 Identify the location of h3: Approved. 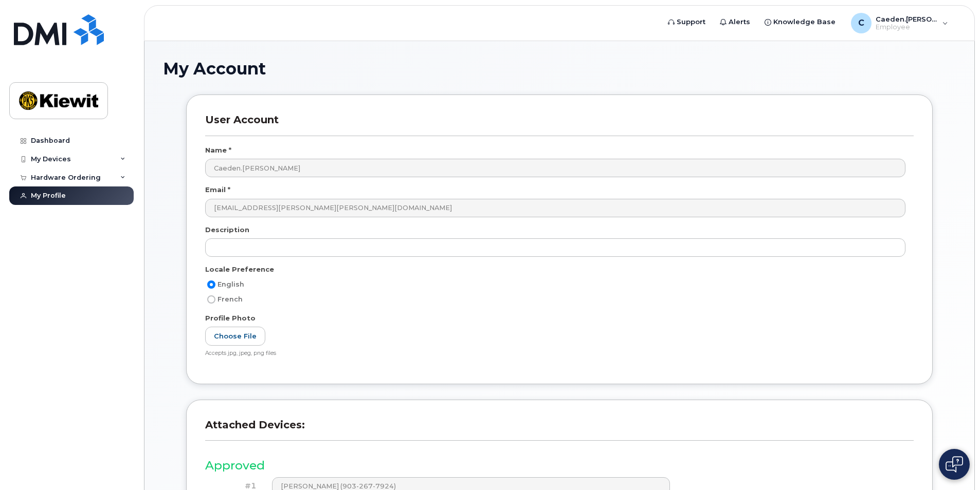
(559, 466).